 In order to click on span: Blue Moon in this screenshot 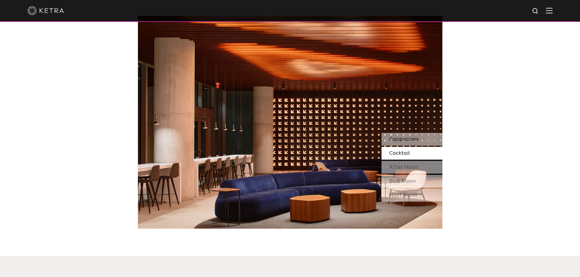, I will do `click(402, 181)`.